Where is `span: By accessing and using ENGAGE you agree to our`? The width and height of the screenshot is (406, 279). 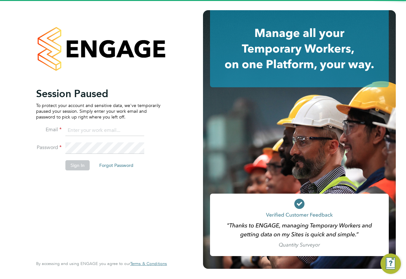
span: By accessing and using ENGAGE you agree to our is located at coordinates (101, 264).